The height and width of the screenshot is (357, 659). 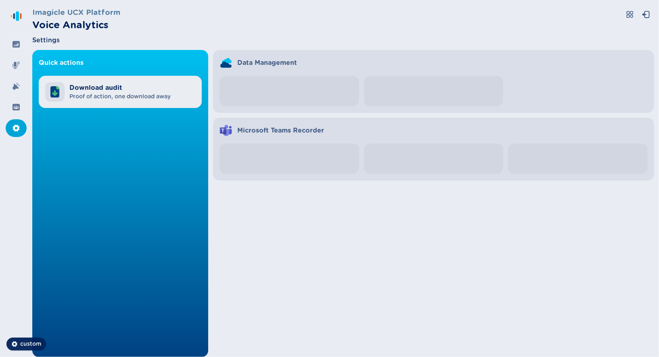 What do you see at coordinates (120, 97) in the screenshot?
I see `span: Proof of action, one download away` at bounding box center [120, 97].